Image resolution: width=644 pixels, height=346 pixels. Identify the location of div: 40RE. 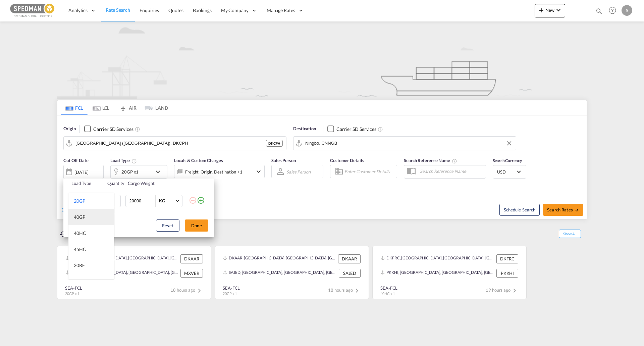
(79, 281).